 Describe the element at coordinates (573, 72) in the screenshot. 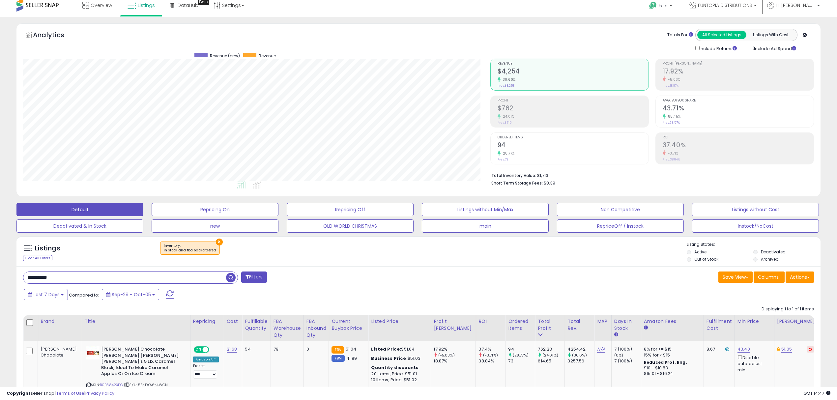

I see `h2: $4,254` at that location.